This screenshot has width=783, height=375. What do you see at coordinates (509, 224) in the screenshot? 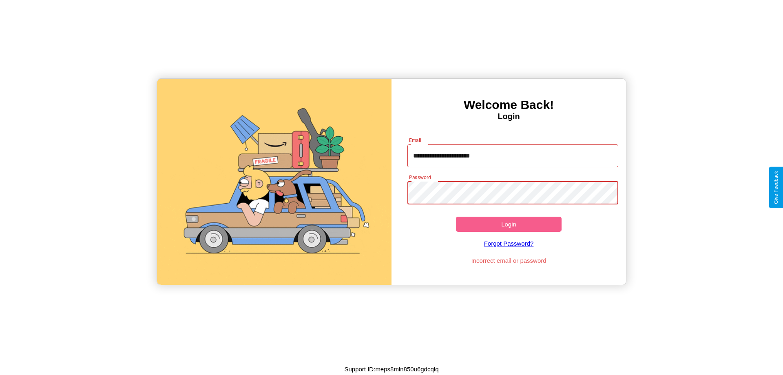
I see `button: Login` at bounding box center [509, 224].